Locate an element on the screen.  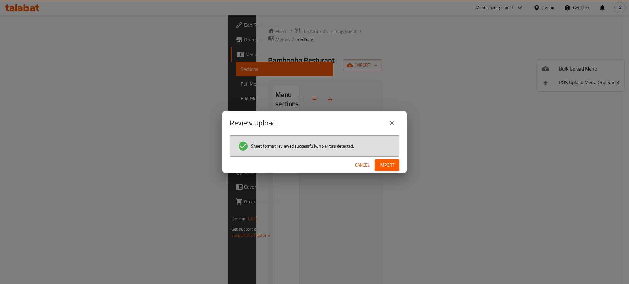
span: Cancel is located at coordinates (362, 165).